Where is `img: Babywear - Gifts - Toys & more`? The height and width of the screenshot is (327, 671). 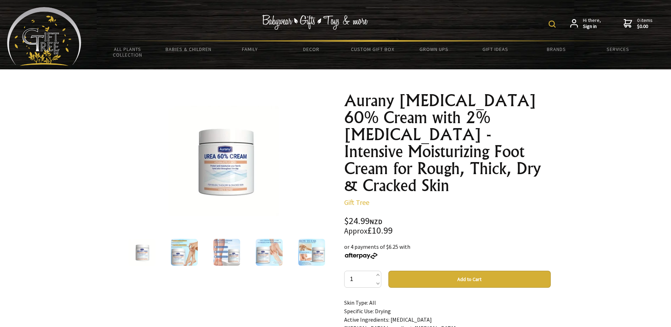 img: Babywear - Gifts - Toys & more is located at coordinates (315, 22).